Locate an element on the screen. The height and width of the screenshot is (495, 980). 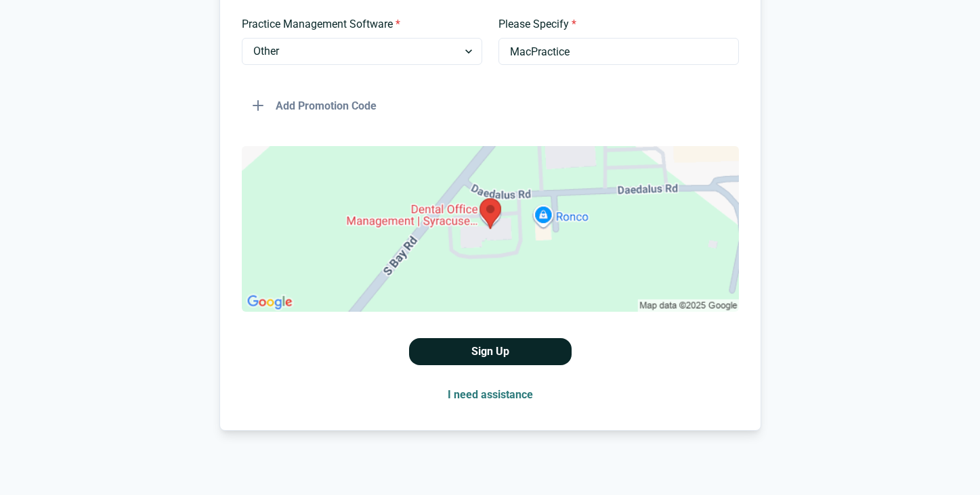
button: I need assistance is located at coordinates (490, 395).